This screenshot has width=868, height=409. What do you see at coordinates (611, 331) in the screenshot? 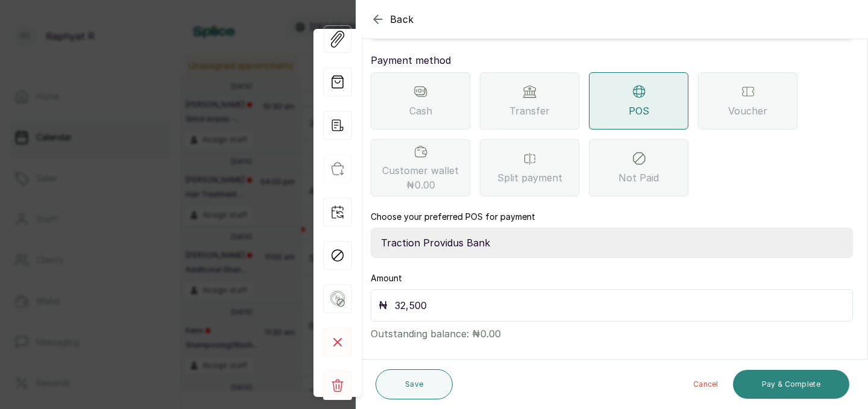
I see `p: Outstanding balance: ₦0.00` at bounding box center [611, 331].